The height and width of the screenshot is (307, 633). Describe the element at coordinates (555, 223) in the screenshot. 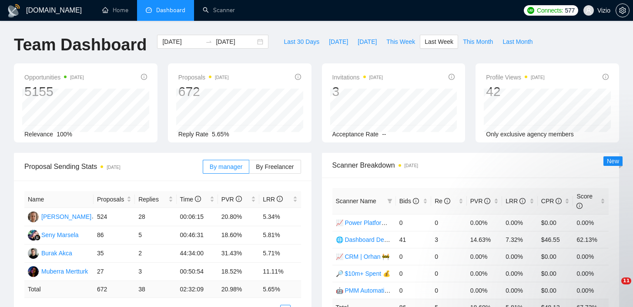

I see `td: $0.00` at that location.